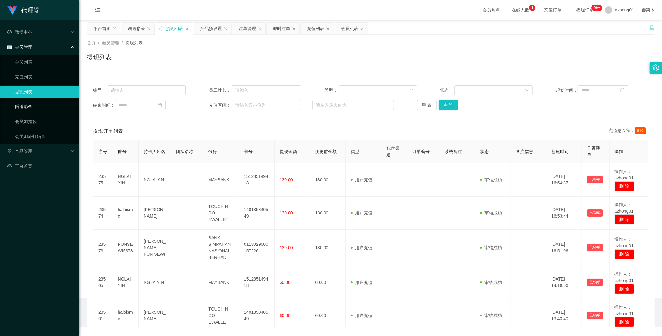 The height and width of the screenshot is (336, 662). Describe the element at coordinates (221, 248) in the screenshot. I see `td: BANK SIMPANAN NASIONAL BERHAD` at that location.